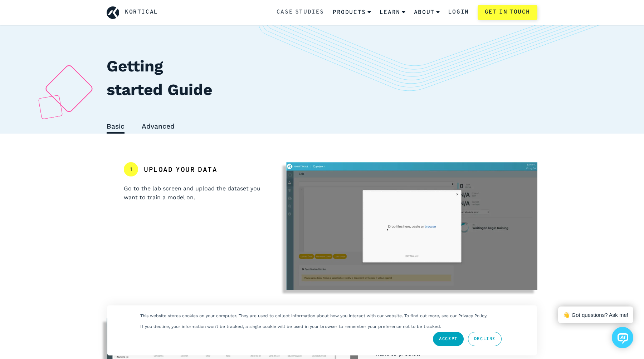  What do you see at coordinates (141, 13) in the screenshot?
I see `a: Kortical` at bounding box center [141, 13].